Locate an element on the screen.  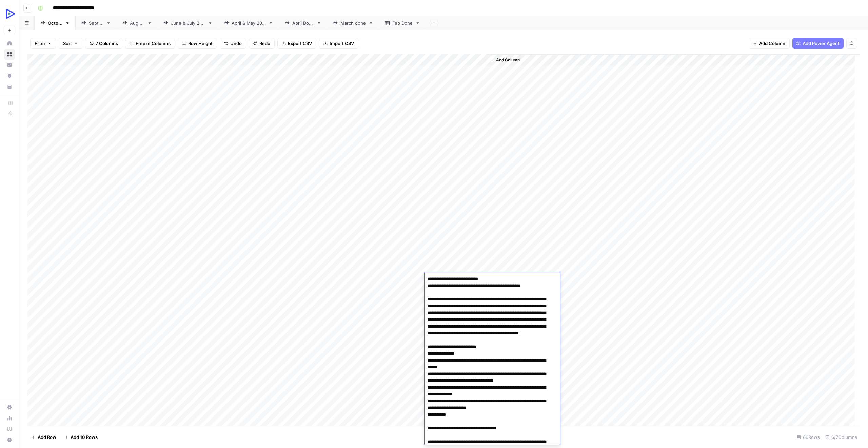
button: Sort is located at coordinates (71, 43).